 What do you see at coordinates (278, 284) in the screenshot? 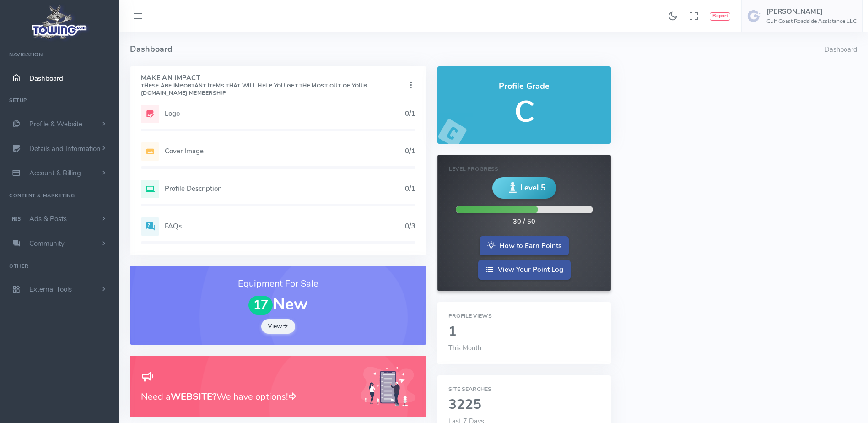
I see `h3: Equipment For Sale` at bounding box center [278, 284].